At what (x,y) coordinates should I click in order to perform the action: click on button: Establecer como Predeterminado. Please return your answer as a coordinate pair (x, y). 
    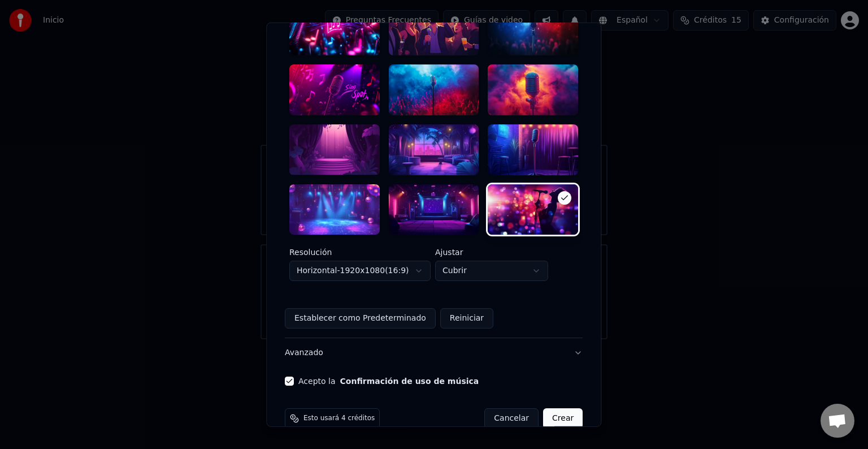
    Looking at the image, I should click on (360, 319).